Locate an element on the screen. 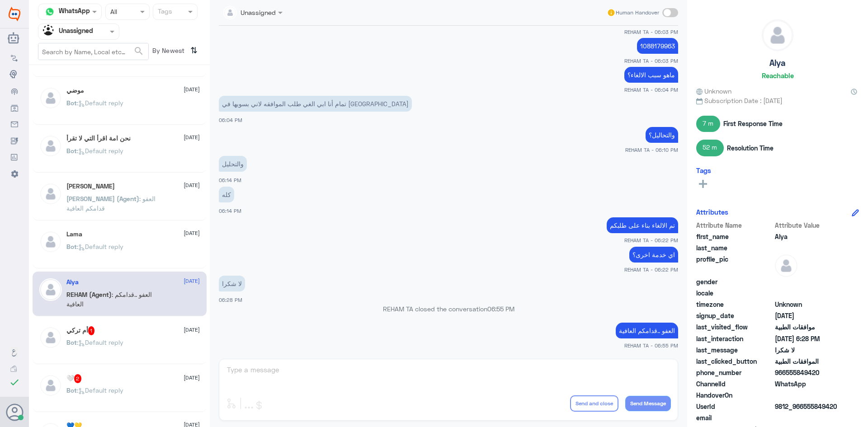  span: First Response Time is located at coordinates (753, 123).